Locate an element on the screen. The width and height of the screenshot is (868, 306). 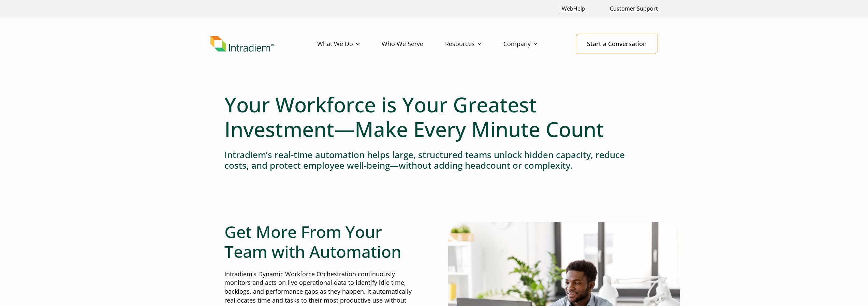
h4: Intradiem’s real-time automation helps large, structured teams unlock hidden capacity, reduce cos... is located at coordinates (434, 161).